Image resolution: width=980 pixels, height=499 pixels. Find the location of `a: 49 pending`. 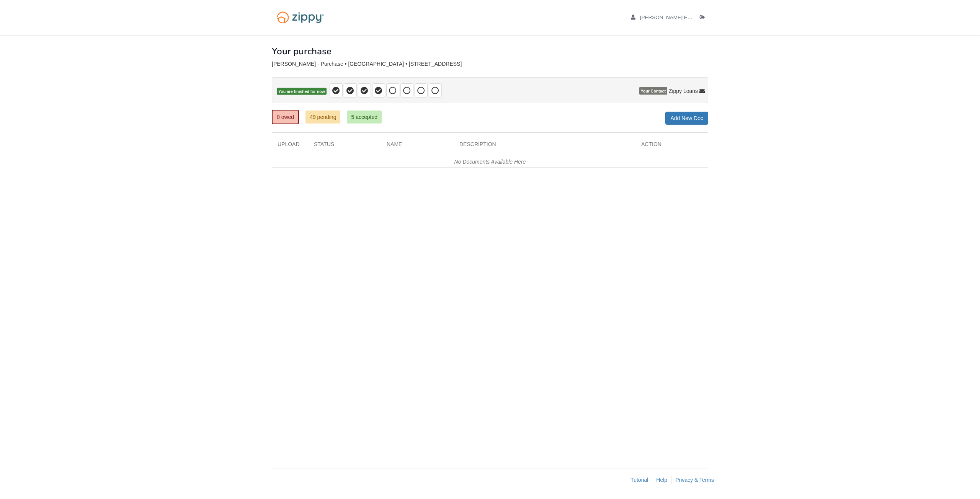

a: 49 pending is located at coordinates (323, 117).